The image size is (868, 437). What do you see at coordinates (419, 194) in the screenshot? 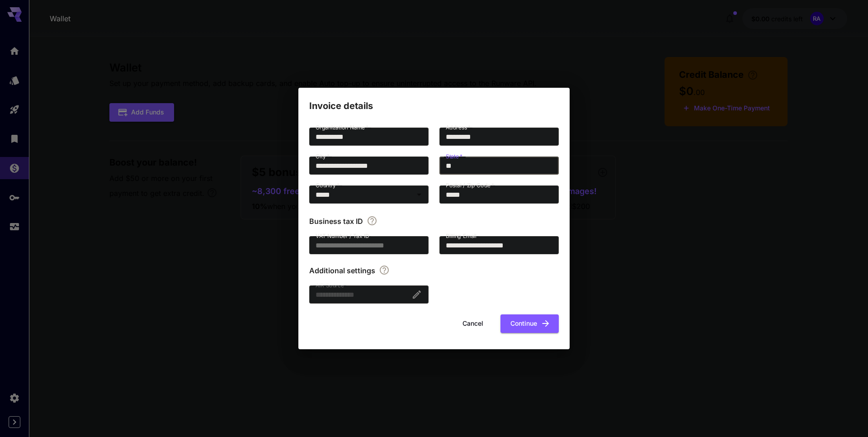
I see `button: Open` at bounding box center [419, 194].